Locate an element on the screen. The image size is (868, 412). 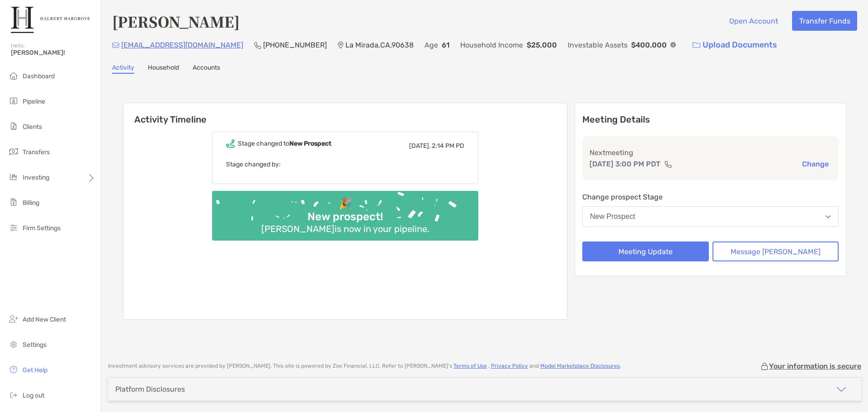
p: Age is located at coordinates (432, 45).